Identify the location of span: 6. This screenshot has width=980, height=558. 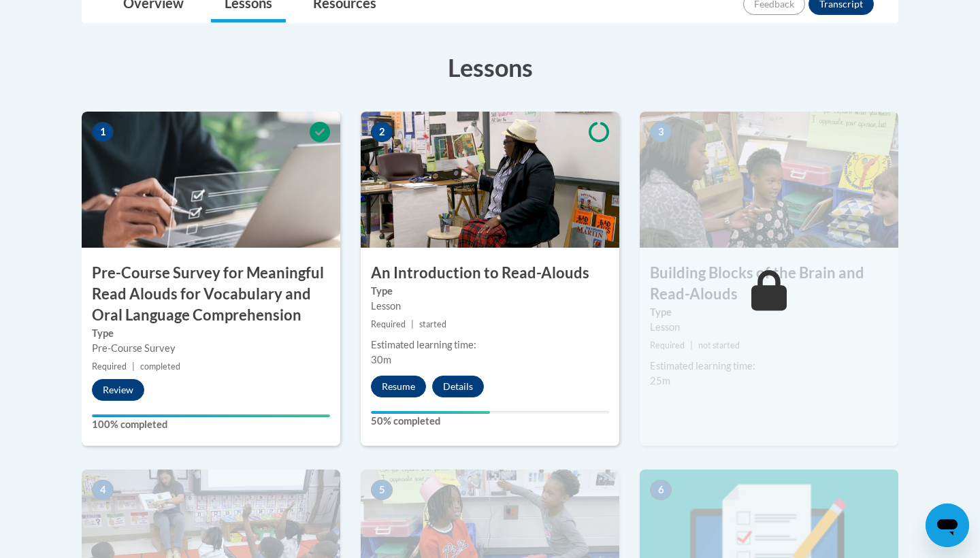
(661, 490).